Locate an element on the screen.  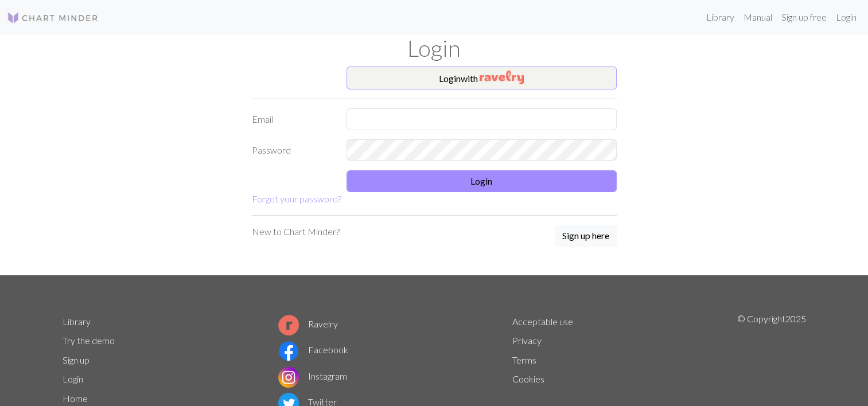
a: Home is located at coordinates (75, 398).